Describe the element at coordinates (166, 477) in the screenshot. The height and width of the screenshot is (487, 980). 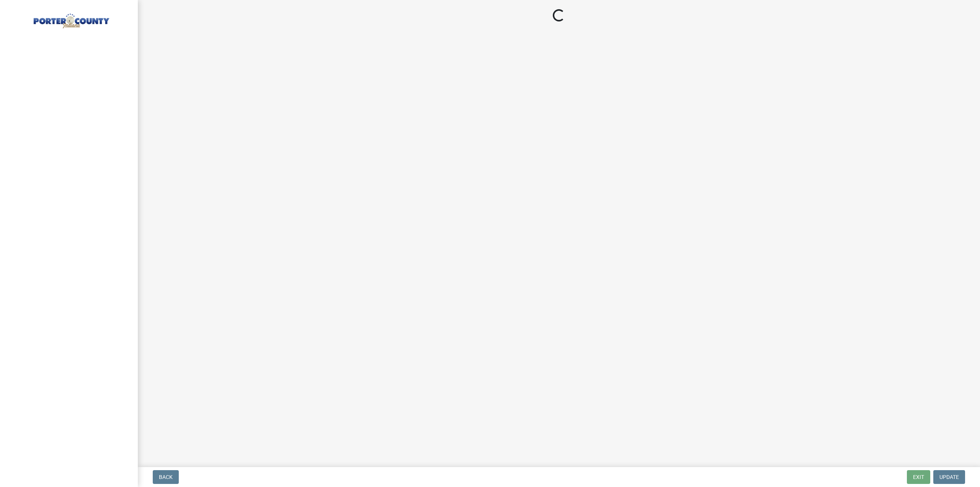
I see `button: Back` at that location.